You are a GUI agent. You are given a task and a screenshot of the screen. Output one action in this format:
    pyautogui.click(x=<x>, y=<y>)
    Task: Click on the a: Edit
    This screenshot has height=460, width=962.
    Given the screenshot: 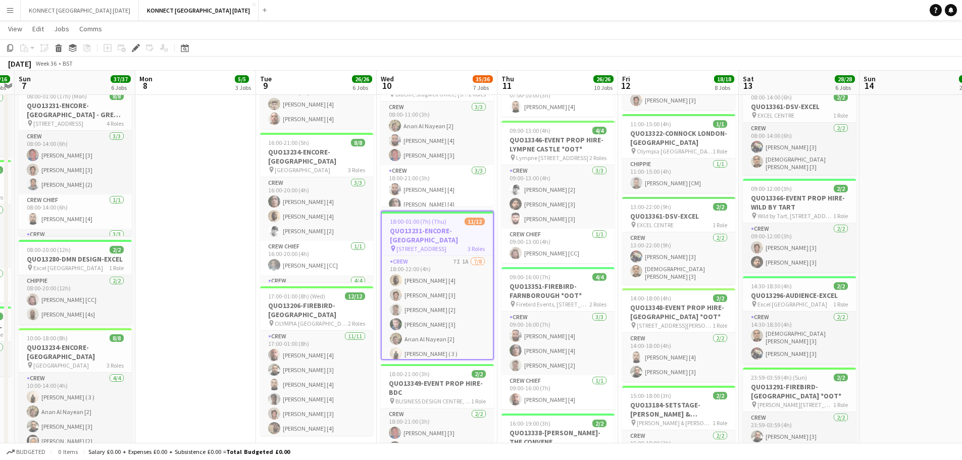 What is the action you would take?
    pyautogui.click(x=38, y=29)
    